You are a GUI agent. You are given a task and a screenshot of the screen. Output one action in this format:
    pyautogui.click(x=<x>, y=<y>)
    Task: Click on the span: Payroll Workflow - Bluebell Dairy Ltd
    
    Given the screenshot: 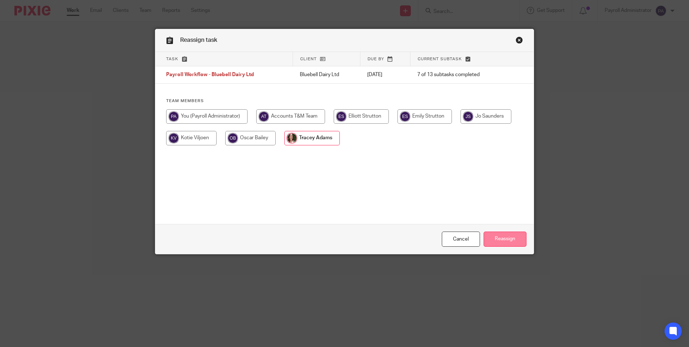 What is the action you would take?
    pyautogui.click(x=210, y=75)
    